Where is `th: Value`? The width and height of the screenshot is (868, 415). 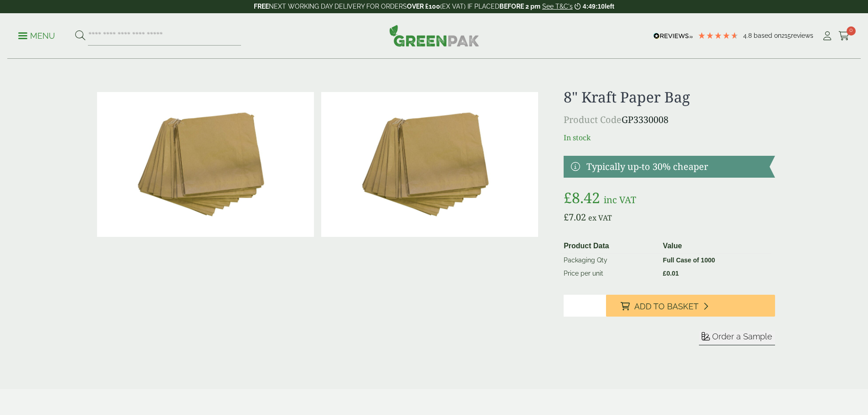
th: Value is located at coordinates (716, 246).